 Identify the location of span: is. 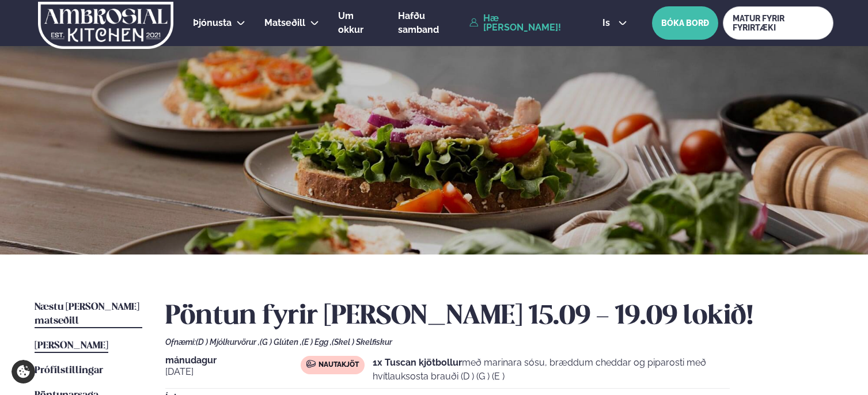
(608, 23).